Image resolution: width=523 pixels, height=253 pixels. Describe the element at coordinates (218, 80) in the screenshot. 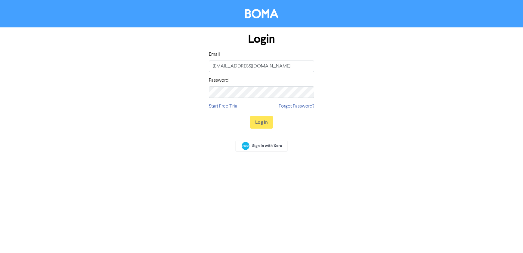

I see `label: Password` at that location.